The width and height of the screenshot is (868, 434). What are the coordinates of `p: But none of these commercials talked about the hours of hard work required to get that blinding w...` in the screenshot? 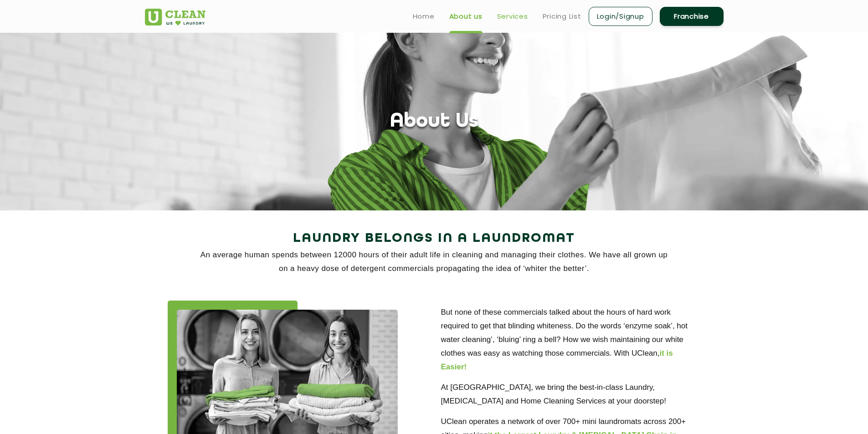 It's located at (571, 340).